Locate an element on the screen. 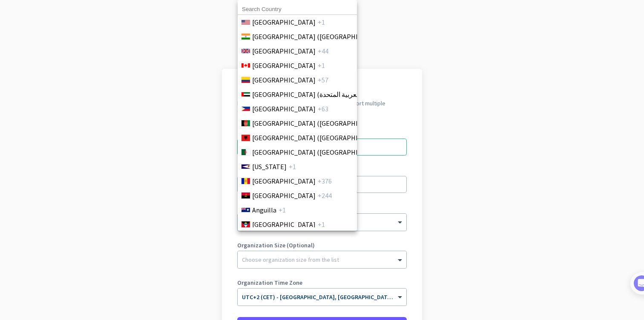 The height and width of the screenshot is (320, 644). span: +244 is located at coordinates (324, 196).